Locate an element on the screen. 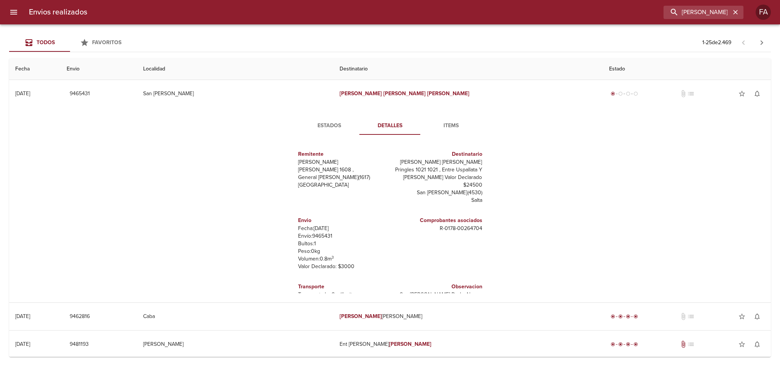 This screenshot has height=366, width=780. span: 9462816 is located at coordinates (80, 316).